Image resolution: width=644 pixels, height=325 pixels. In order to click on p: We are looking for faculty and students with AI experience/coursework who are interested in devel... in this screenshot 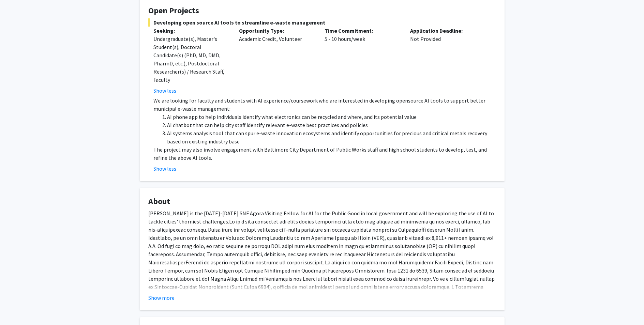, I will do `click(324, 105)`.